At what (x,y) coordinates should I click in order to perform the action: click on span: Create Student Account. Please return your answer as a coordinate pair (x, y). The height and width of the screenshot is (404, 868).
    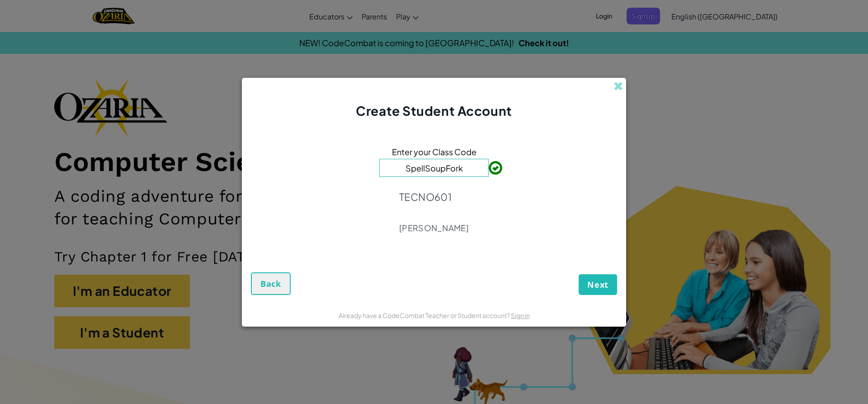
    Looking at the image, I should click on (434, 110).